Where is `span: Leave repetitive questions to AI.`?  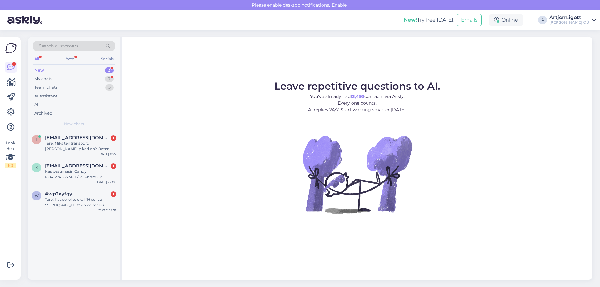
span: Leave repetitive questions to AI. is located at coordinates (357, 86).